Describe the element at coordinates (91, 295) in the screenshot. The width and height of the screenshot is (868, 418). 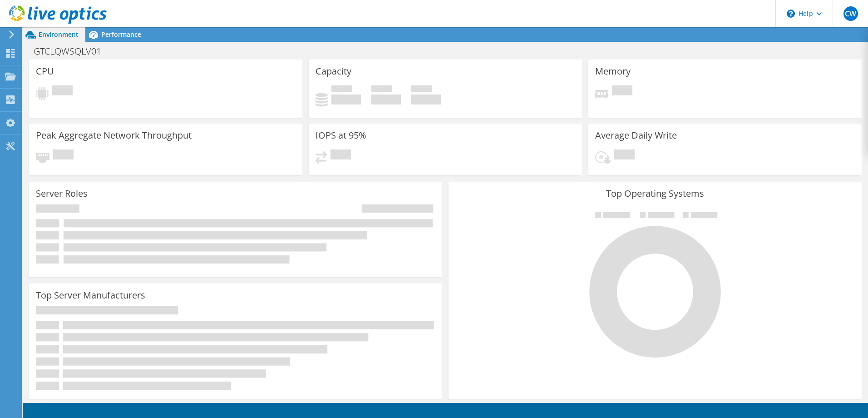
I see `h3: Top Server Manufacturers` at that location.